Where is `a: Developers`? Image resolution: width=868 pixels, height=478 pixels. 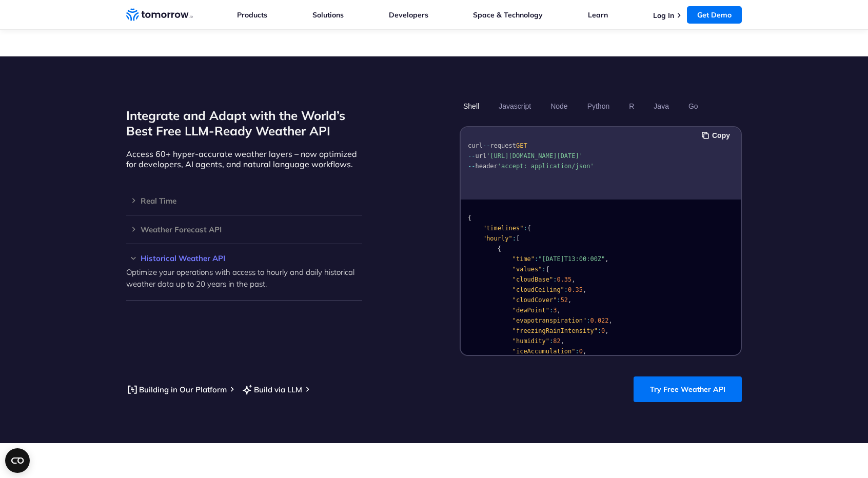
a: Developers is located at coordinates (408, 15).